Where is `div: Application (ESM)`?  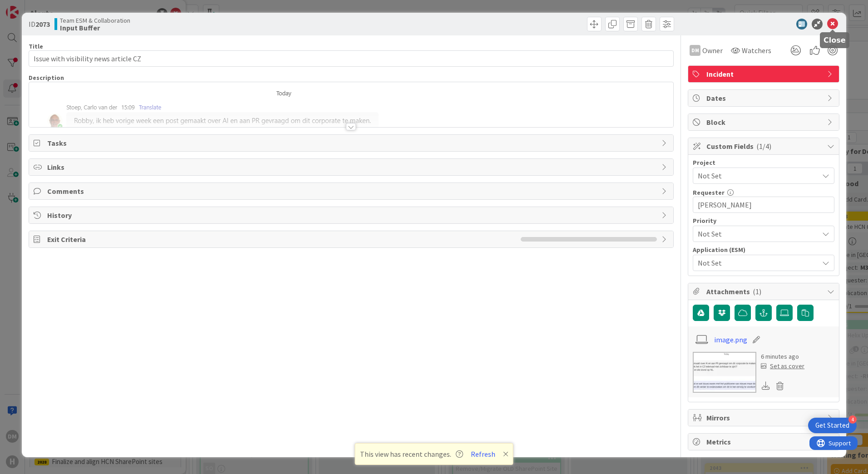 div: Application (ESM) is located at coordinates (763, 250).